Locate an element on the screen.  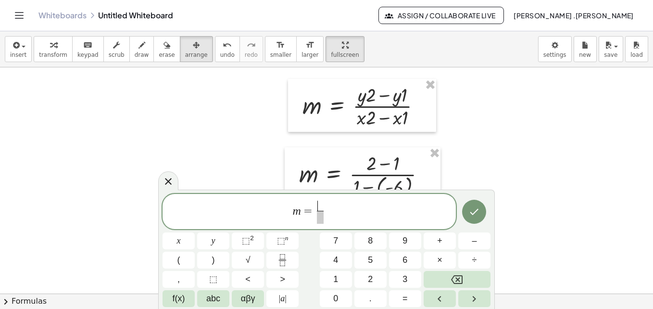
button: 8 is located at coordinates (370, 240).